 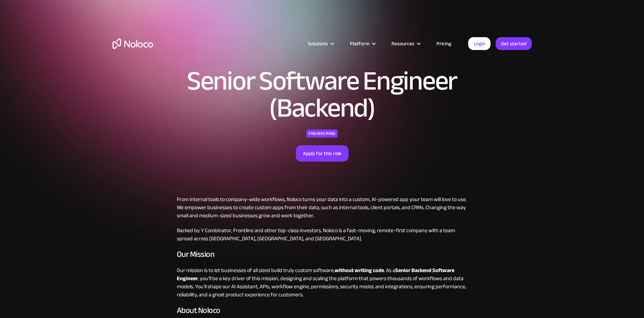 What do you see at coordinates (322, 154) in the screenshot?
I see `a: Apply for this role` at bounding box center [322, 154].